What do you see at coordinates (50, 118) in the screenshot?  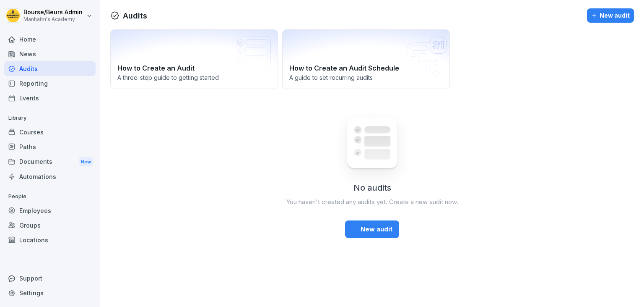 I see `p: Library` at bounding box center [50, 118].